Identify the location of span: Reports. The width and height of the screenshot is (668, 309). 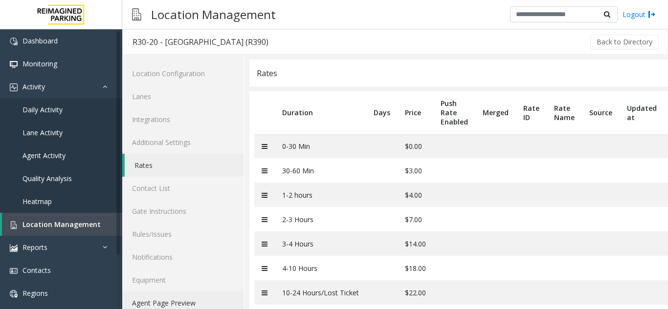
(35, 247).